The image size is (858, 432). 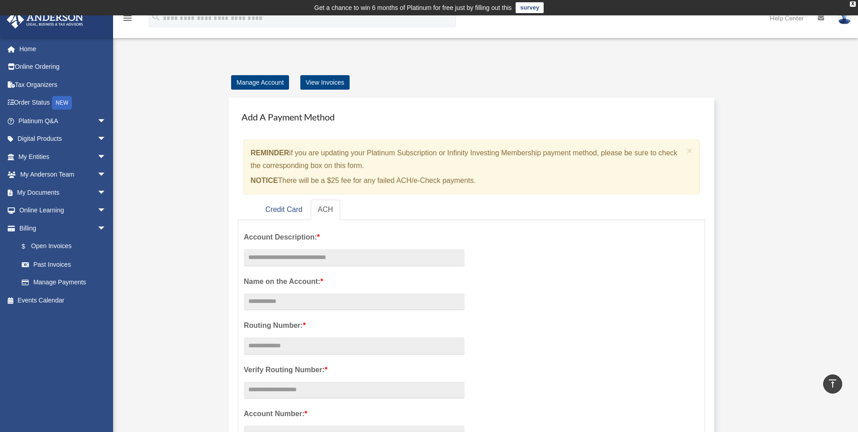 What do you see at coordinates (354, 237) in the screenshot?
I see `label: Account Description:` at bounding box center [354, 237].